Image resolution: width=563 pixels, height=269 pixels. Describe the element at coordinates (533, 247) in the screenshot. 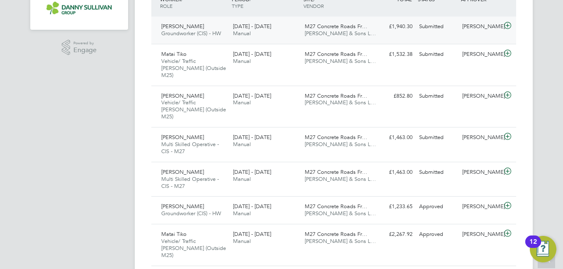

I see `div: 12` at that location.